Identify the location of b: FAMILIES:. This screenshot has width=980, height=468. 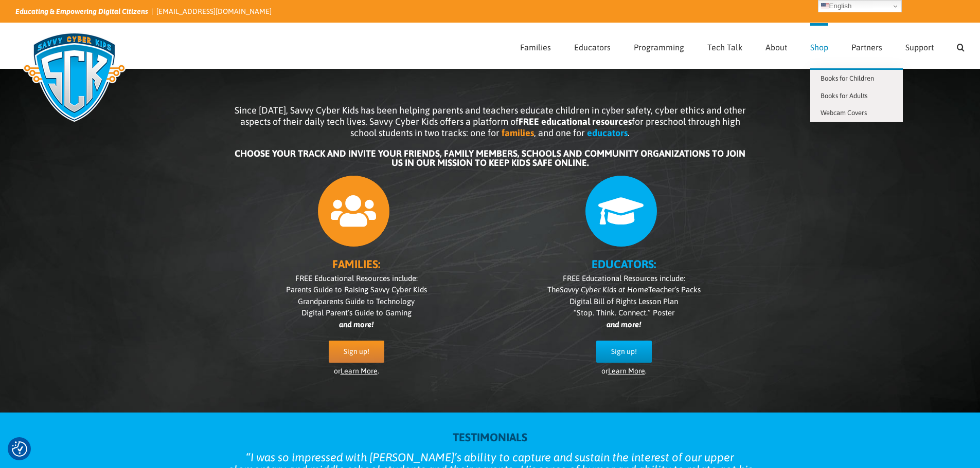
(356, 265).